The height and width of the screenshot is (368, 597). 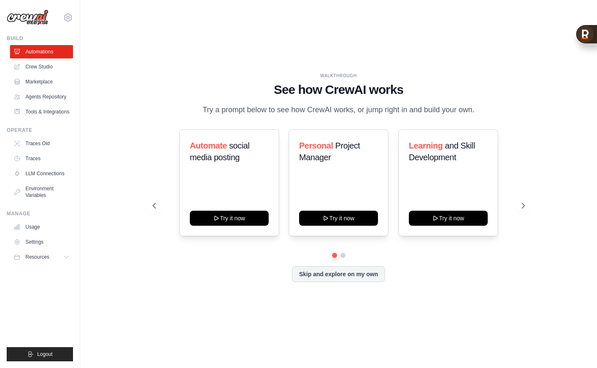 I want to click on span: social media posting, so click(x=219, y=151).